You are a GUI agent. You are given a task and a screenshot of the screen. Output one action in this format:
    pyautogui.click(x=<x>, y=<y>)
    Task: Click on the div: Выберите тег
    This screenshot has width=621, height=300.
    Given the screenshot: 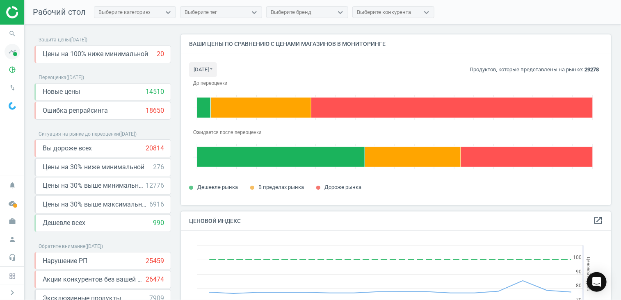 What is the action you would take?
    pyautogui.click(x=201, y=12)
    